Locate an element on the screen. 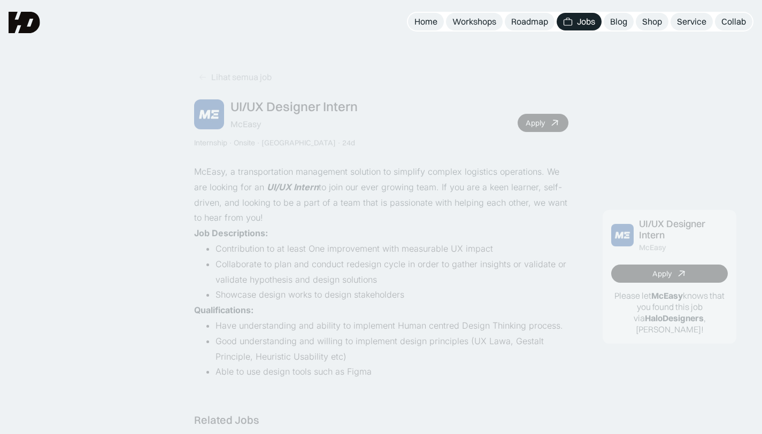  b: McEasy is located at coordinates (667, 296).